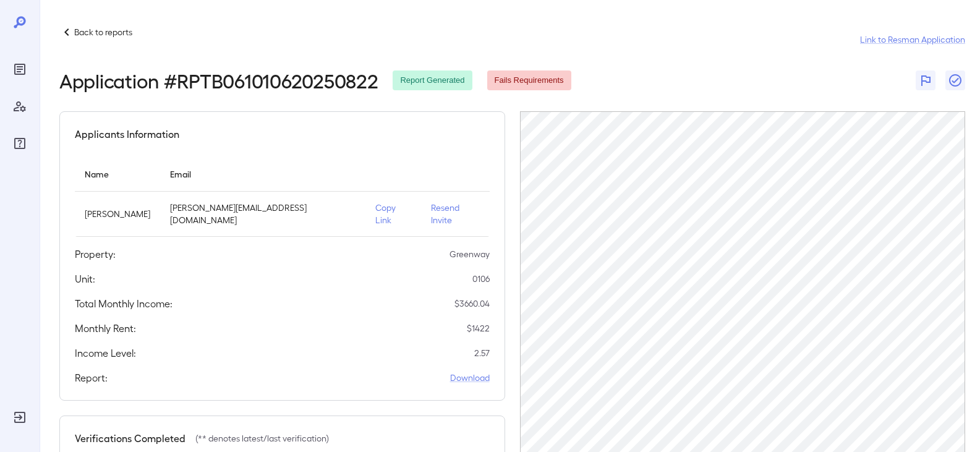 Image resolution: width=980 pixels, height=452 pixels. I want to click on p: 0106, so click(481, 279).